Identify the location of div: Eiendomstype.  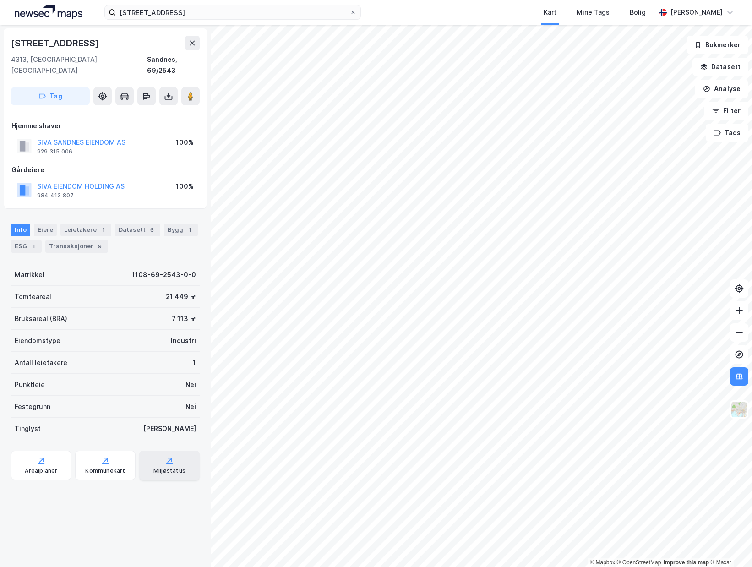
(38, 341).